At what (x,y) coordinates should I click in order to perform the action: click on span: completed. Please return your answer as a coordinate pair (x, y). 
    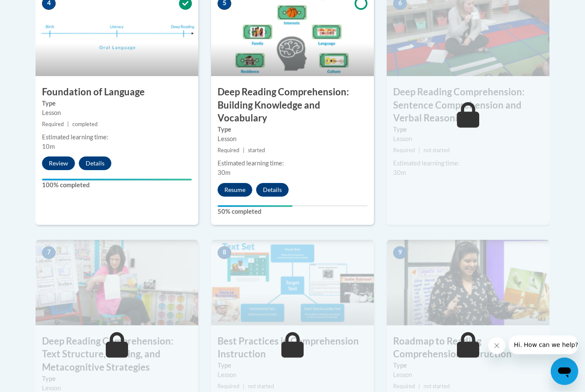
    Looking at the image, I should click on (85, 125).